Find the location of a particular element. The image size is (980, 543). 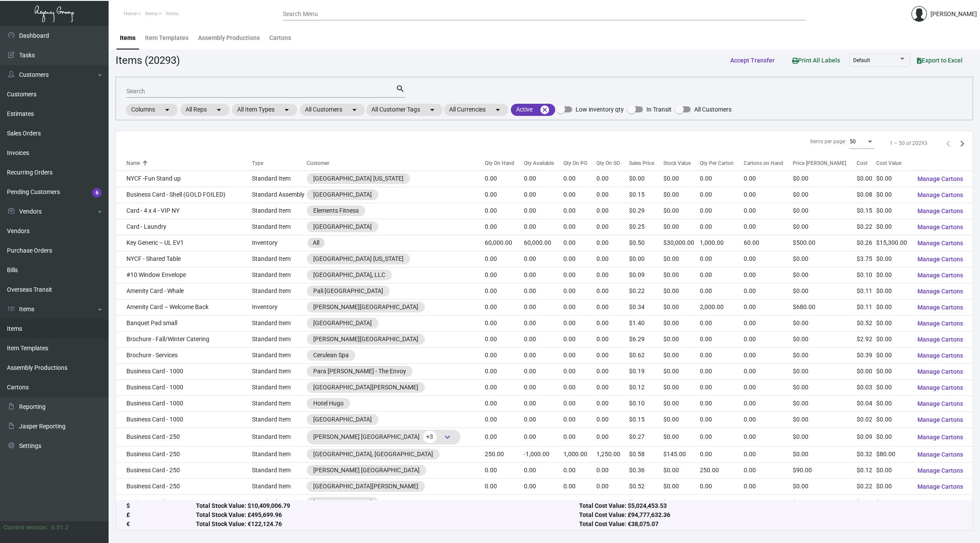

button: Export to Excel is located at coordinates (939, 60).